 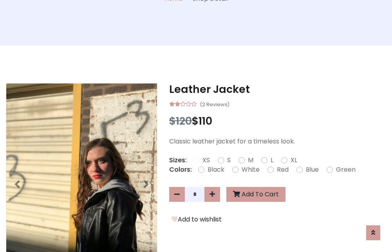 I want to click on p: Colors:, so click(x=181, y=170).